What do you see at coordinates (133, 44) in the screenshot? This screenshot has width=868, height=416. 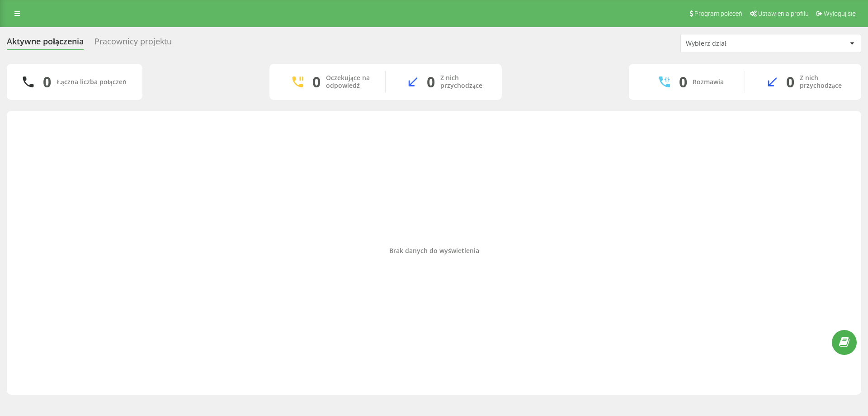 I see `div: Pracownicy projektu` at bounding box center [133, 44].